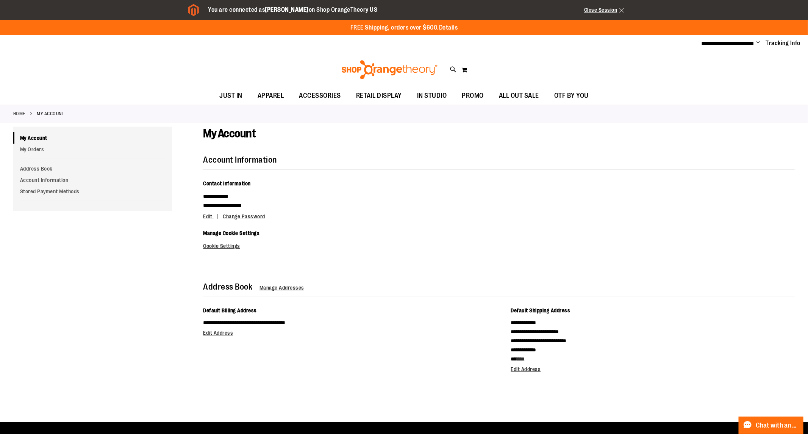  What do you see at coordinates (473, 95) in the screenshot?
I see `span: PROMO` at bounding box center [473, 95].